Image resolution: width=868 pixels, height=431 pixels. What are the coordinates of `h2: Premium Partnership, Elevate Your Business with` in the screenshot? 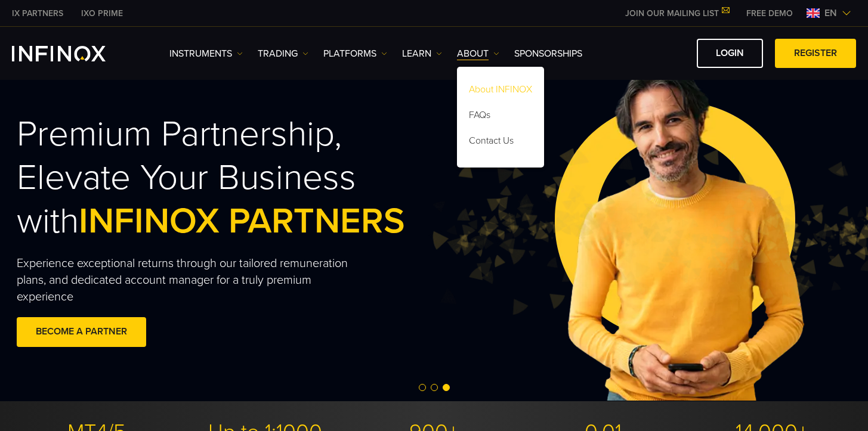 It's located at (238, 178).